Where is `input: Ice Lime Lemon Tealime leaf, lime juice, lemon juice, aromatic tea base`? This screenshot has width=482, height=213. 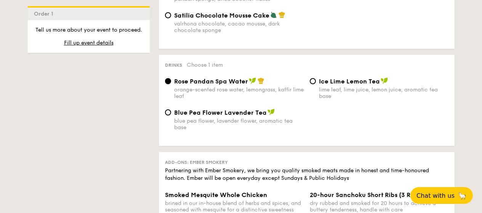 input: Ice Lime Lemon Tealime leaf, lime juice, lemon juice, aromatic tea base is located at coordinates (313, 81).